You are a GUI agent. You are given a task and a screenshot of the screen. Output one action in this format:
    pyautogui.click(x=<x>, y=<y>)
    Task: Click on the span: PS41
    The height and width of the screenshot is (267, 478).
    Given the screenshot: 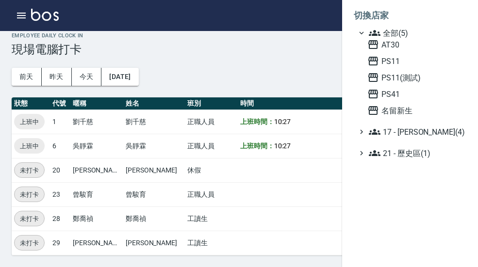 What is the action you would take?
    pyautogui.click(x=415, y=94)
    